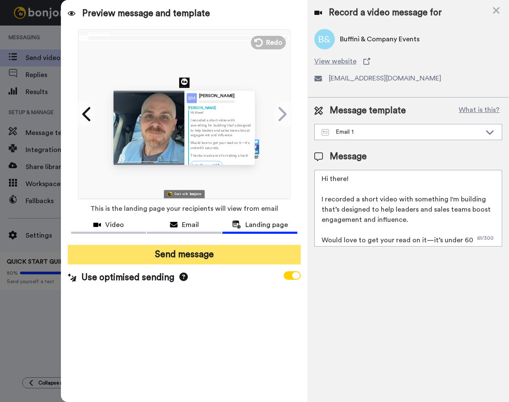 The height and width of the screenshot is (402, 509). Describe the element at coordinates (221, 145) in the screenshot. I see `p: Would love to get your read on it—it’s under 60 seconds.` at that location.